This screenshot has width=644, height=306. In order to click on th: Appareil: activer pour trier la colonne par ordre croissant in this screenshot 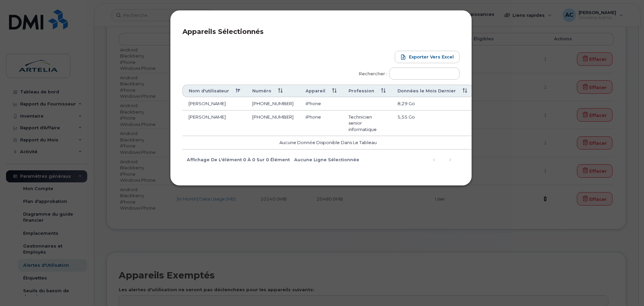, I will do `click(321, 91)`.